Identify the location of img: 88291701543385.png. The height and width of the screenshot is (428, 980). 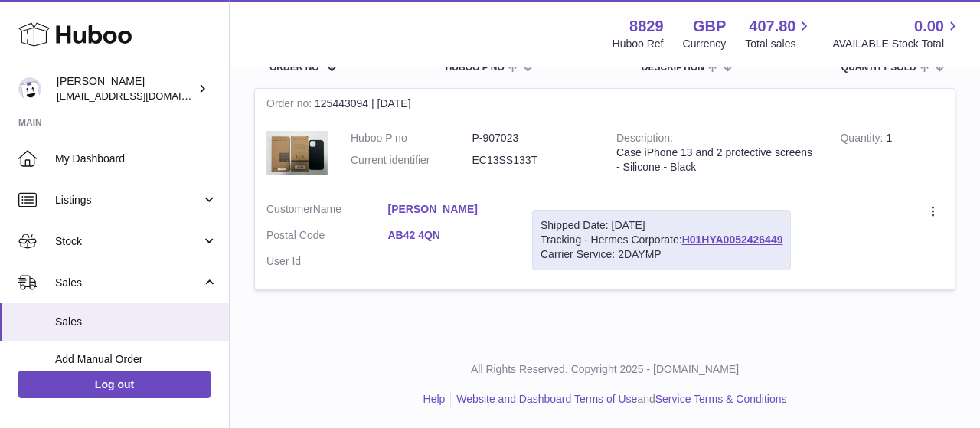
(297, 153).